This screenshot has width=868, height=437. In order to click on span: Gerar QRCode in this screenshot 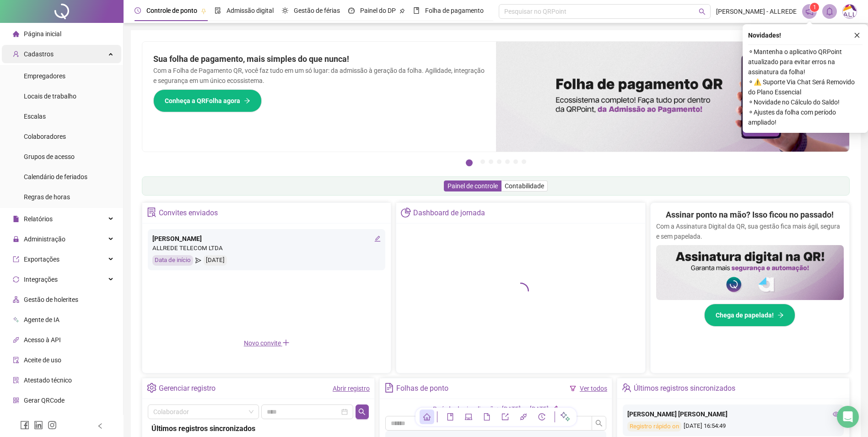, I will do `click(44, 400)`.